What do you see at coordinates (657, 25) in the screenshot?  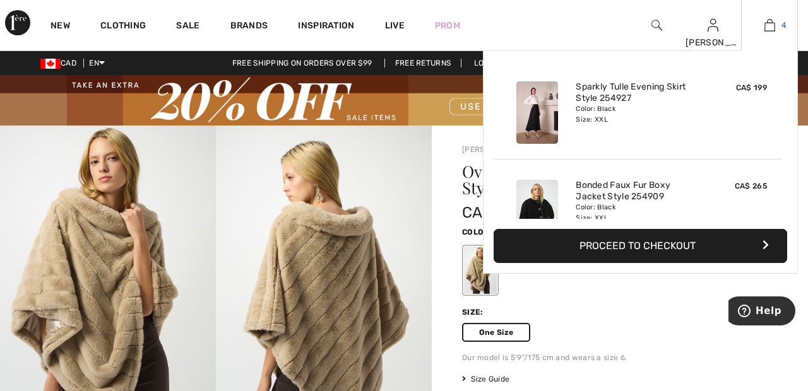 I see `img: search the website` at bounding box center [657, 25].